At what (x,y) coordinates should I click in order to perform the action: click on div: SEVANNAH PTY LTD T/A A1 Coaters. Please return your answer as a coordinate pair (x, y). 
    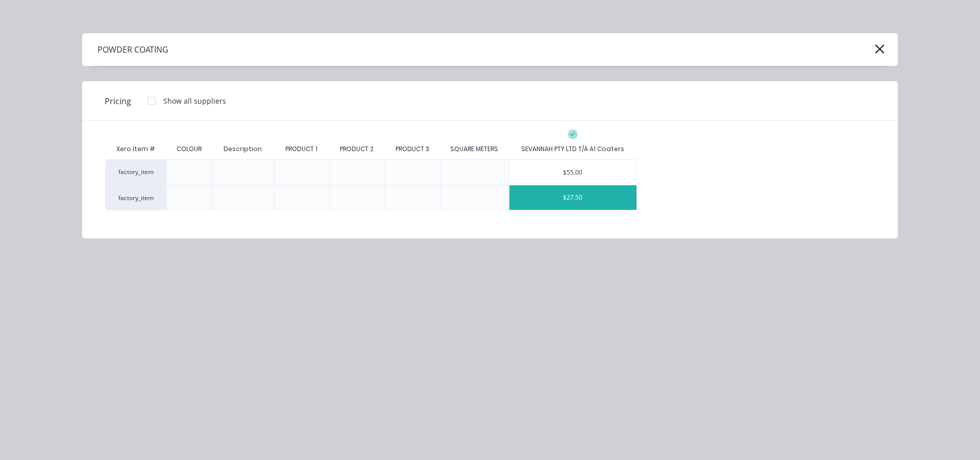
    Looking at the image, I should click on (573, 149).